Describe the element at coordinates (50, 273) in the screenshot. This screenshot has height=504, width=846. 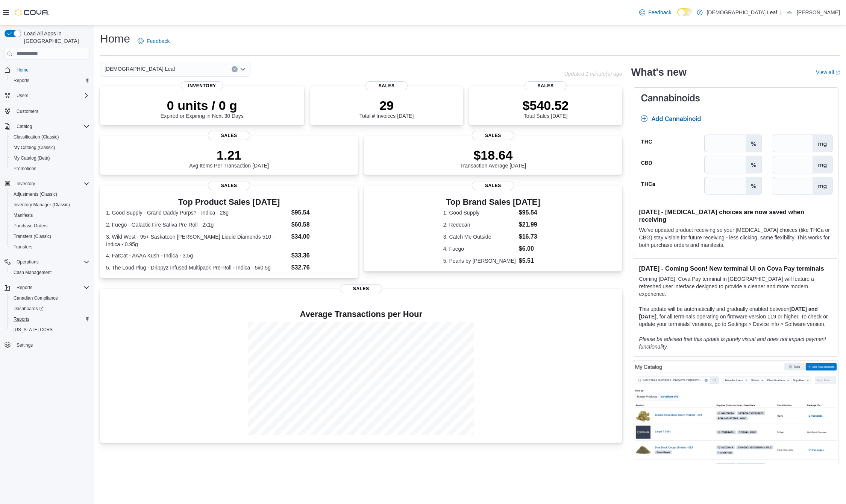
I see `button: Cash Management` at that location.